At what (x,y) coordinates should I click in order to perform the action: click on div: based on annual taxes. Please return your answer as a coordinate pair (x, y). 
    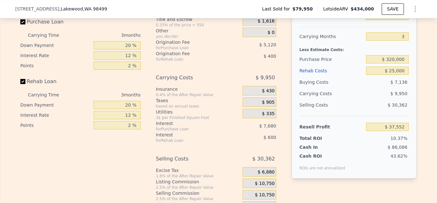
    Looking at the image, I should click on (198, 106).